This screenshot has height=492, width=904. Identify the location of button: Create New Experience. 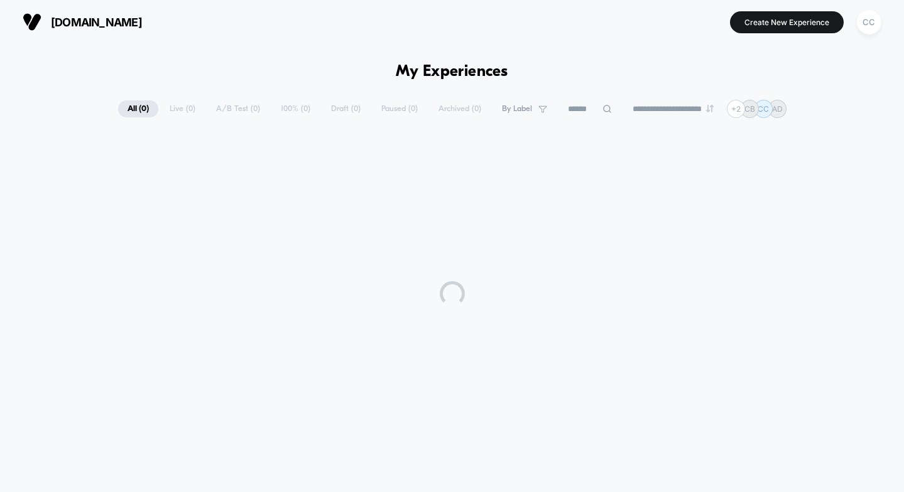
(786, 22).